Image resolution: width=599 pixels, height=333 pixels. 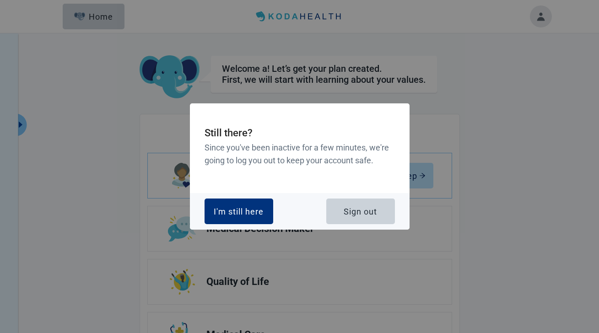 I want to click on div: Sign out, so click(x=360, y=211).